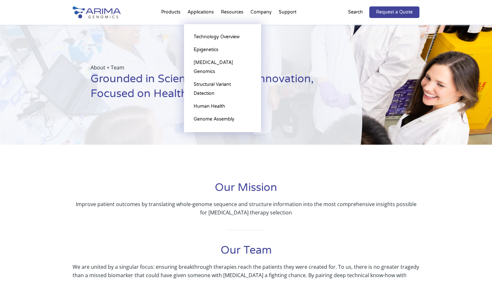 This screenshot has height=281, width=492. Describe the element at coordinates (223, 89) in the screenshot. I see `a: Structural Variant Detection` at that location.